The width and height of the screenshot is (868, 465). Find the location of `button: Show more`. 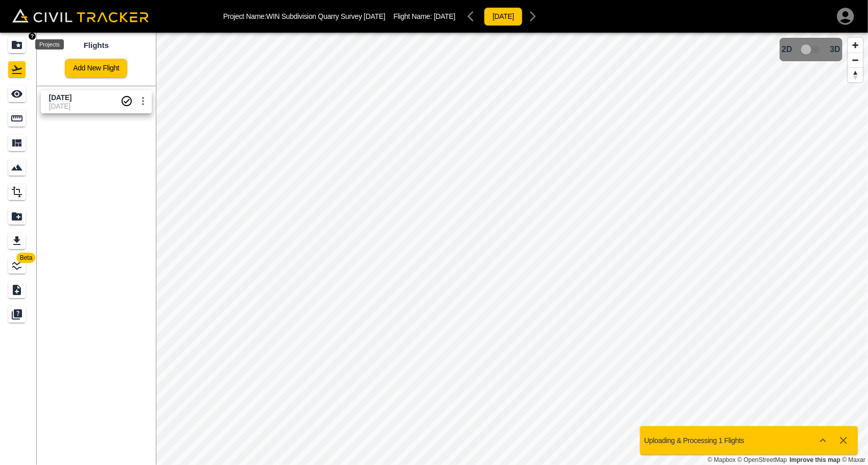

button: Show more is located at coordinates (823, 441).